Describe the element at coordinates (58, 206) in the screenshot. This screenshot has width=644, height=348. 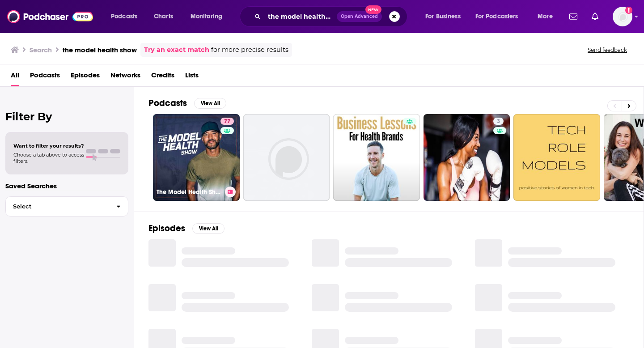
I see `span: Select` at that location.